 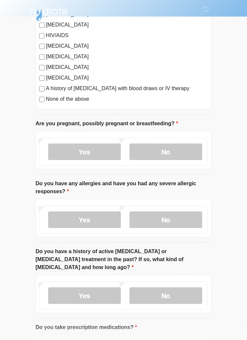 What do you see at coordinates (42, 36) in the screenshot?
I see `input: HIV/AIDS` at bounding box center [42, 36].